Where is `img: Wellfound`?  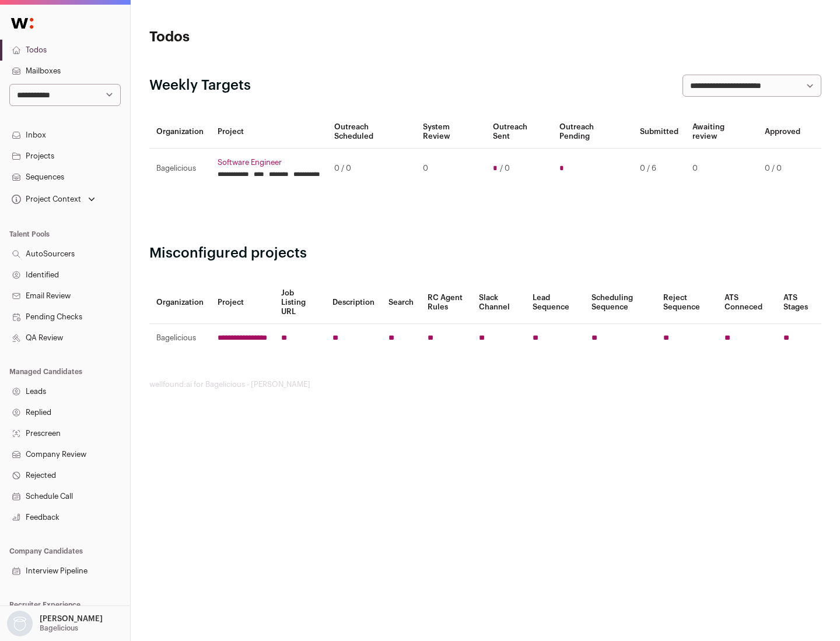
img: Wellfound is located at coordinates (22, 24).